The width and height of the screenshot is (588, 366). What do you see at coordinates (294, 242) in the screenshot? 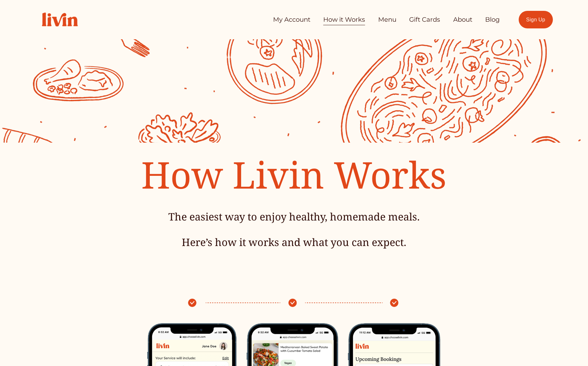
I see `h4: Here’s how it works and what you can expect.` at bounding box center [294, 242].